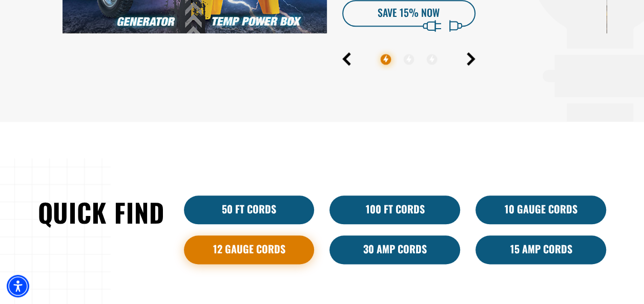 Image resolution: width=644 pixels, height=304 pixels. Describe the element at coordinates (249, 210) in the screenshot. I see `a: 50 ft cords` at that location.